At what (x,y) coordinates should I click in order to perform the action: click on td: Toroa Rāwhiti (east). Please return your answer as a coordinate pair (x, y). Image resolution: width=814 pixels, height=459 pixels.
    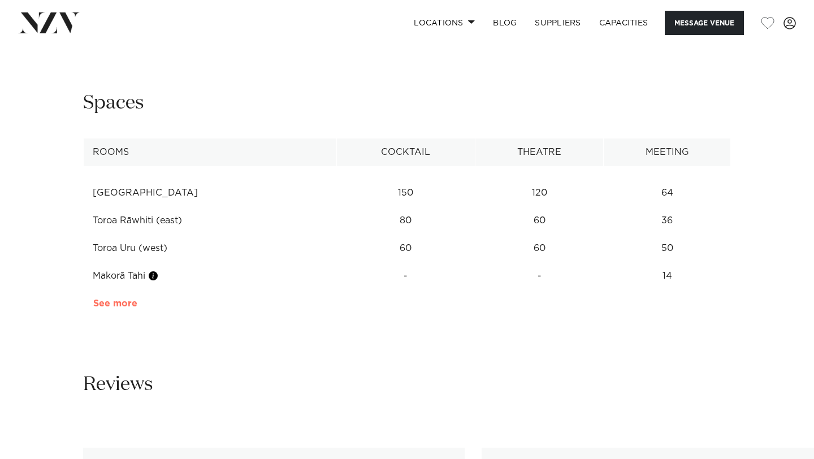
    Looking at the image, I should click on (210, 220).